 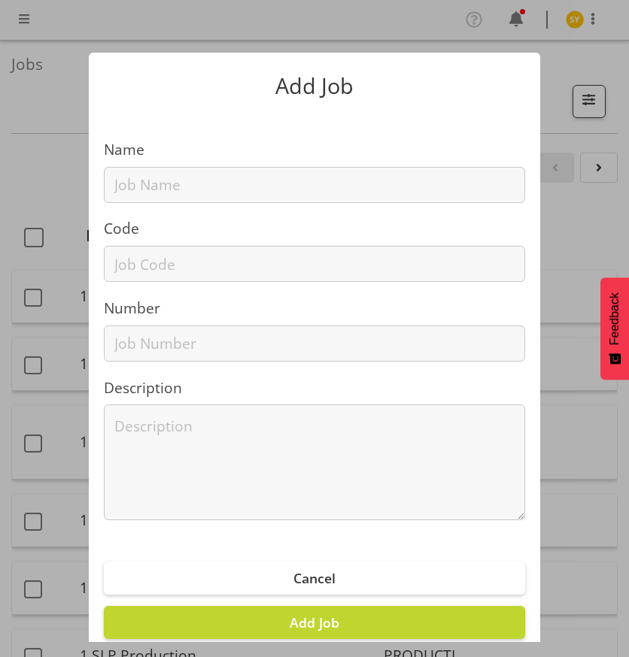 I want to click on label: Name, so click(x=314, y=150).